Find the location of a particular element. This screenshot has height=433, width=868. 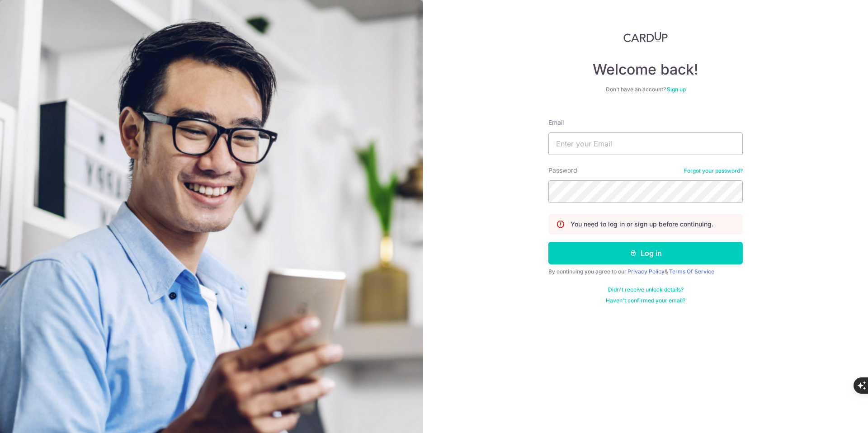

a: Forgot your password? is located at coordinates (713, 171).